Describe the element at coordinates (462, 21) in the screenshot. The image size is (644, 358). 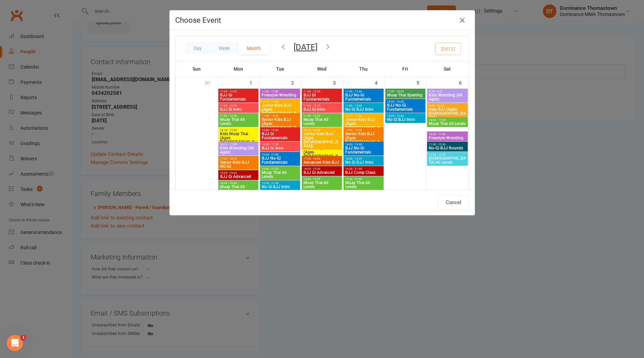
I see `button: Close` at that location.